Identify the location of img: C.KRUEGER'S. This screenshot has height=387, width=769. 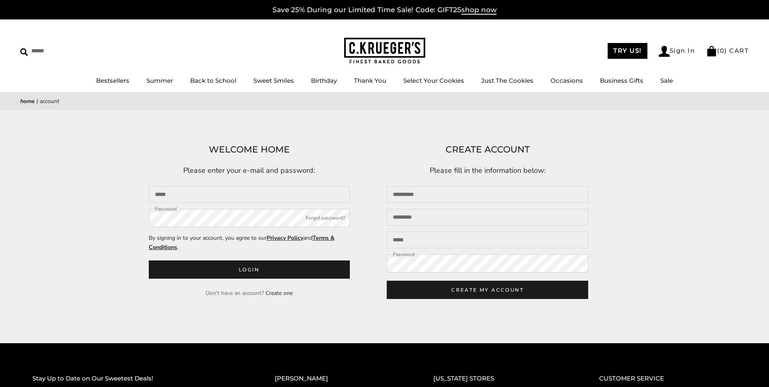
(385, 51).